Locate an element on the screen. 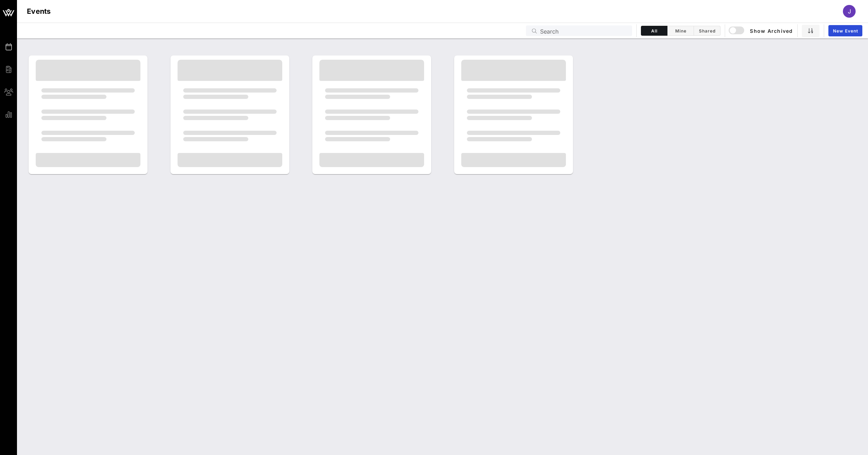 The width and height of the screenshot is (868, 455). span: J is located at coordinates (849, 11).